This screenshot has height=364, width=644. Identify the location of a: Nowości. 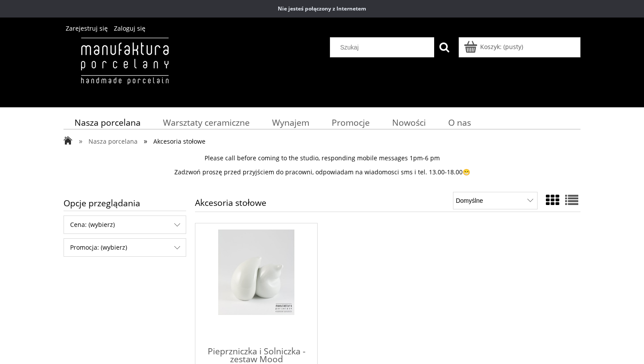
(409, 122).